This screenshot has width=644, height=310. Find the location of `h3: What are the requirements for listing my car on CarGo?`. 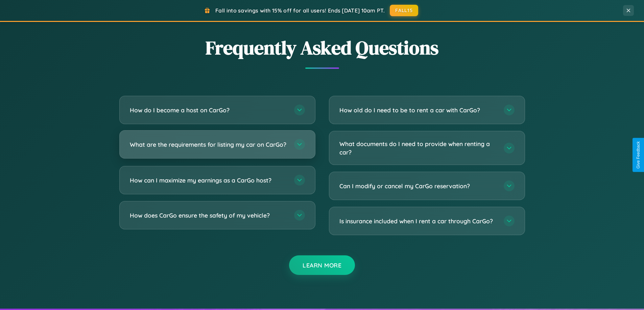

h3: What are the requirements for listing my car on CarGo? is located at coordinates (208, 144).